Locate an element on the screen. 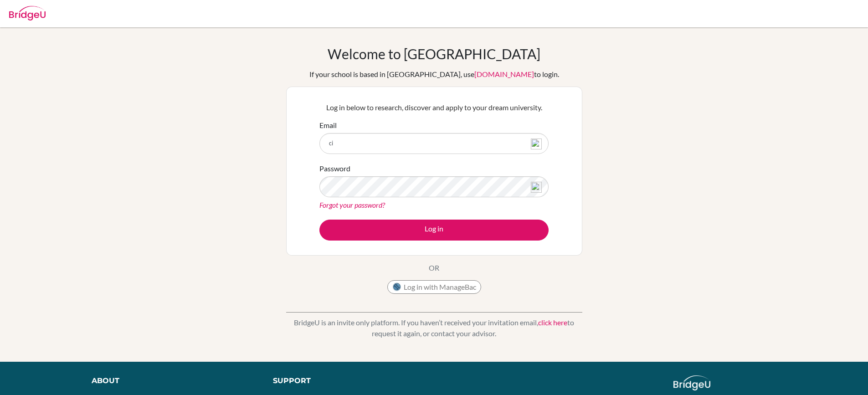 This screenshot has width=868, height=395. div: Support is located at coordinates (348, 381).